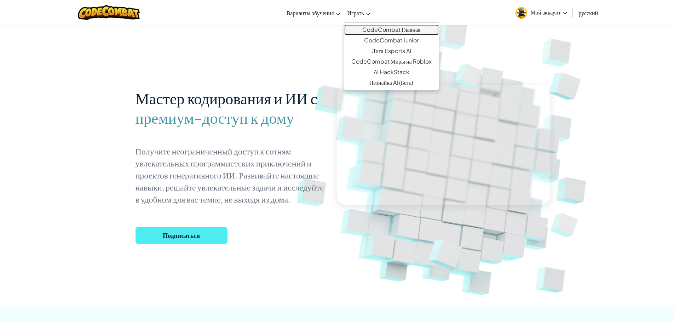 The image size is (674, 322). What do you see at coordinates (391, 29) in the screenshot?
I see `font: CodeCombat Главная` at bounding box center [391, 29].